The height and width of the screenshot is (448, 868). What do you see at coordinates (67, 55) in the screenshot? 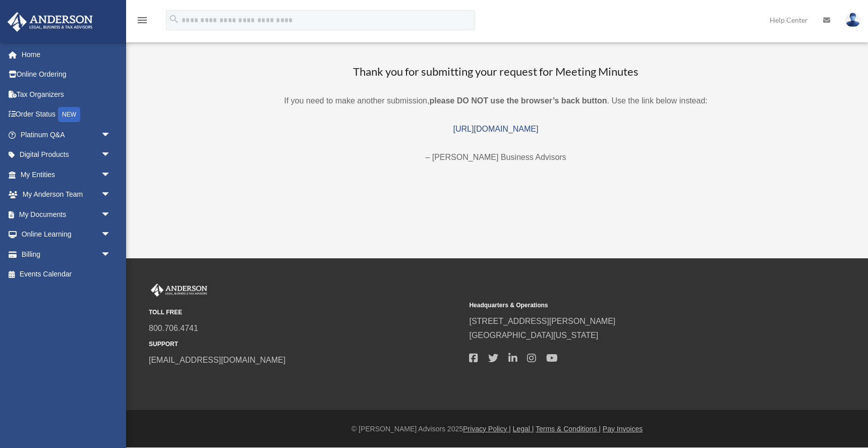
I see `a: Home` at bounding box center [67, 55].